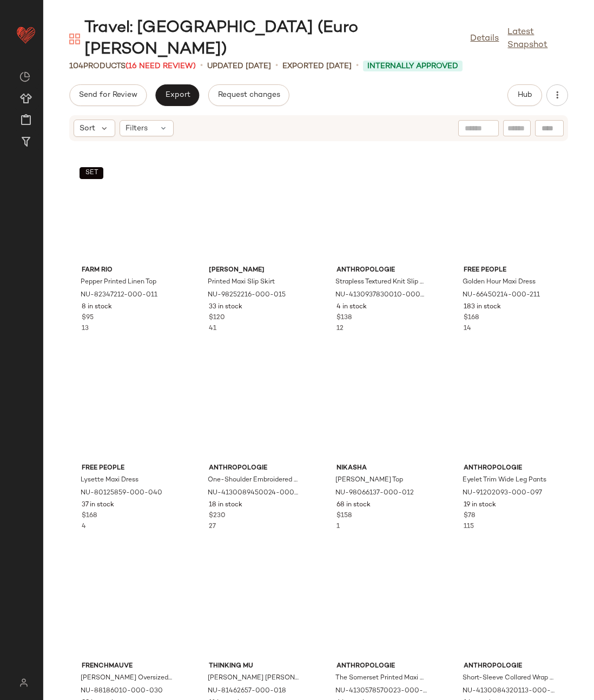 This screenshot has width=594, height=700. Describe the element at coordinates (121, 493) in the screenshot. I see `span: NU-80125859-000-040` at that location.